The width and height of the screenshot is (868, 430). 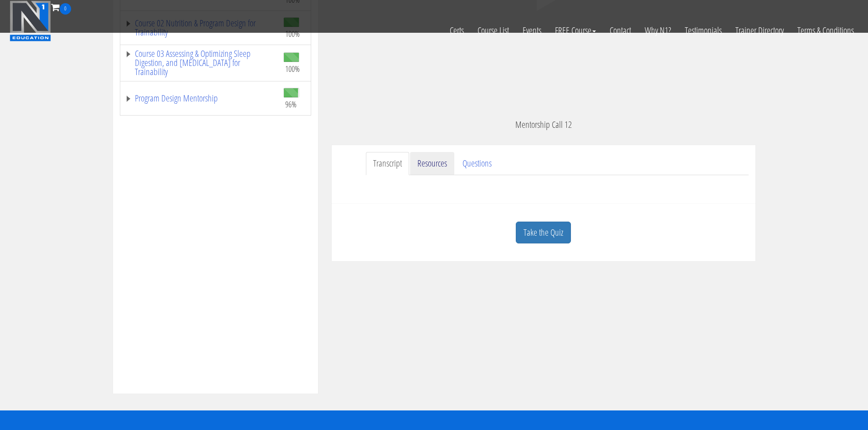 I want to click on span: 96%, so click(x=291, y=104).